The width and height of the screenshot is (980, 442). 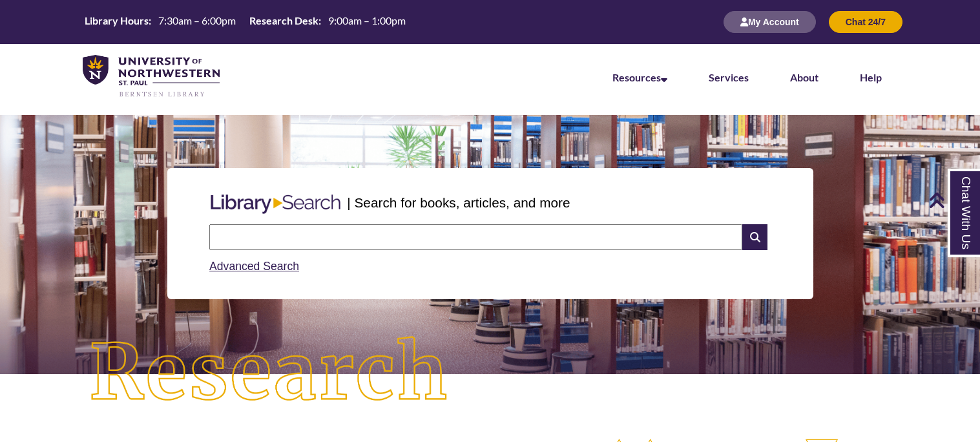 I want to click on img: Libary Search, so click(x=275, y=204).